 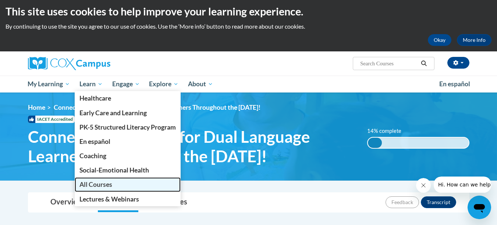 I want to click on button: Feedback, so click(x=402, y=203).